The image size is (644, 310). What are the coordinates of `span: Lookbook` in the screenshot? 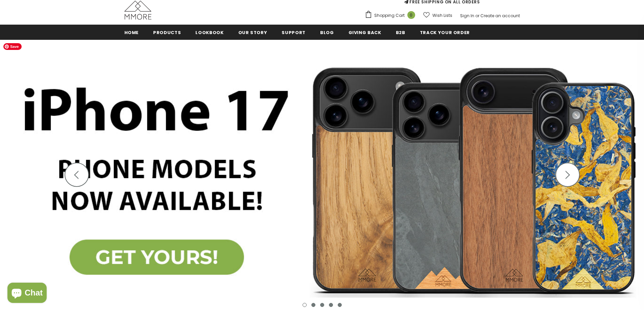 It's located at (209, 32).